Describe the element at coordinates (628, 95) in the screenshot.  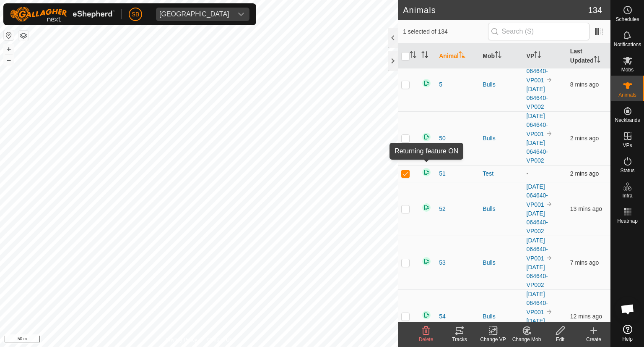
I see `span: Animals` at that location.